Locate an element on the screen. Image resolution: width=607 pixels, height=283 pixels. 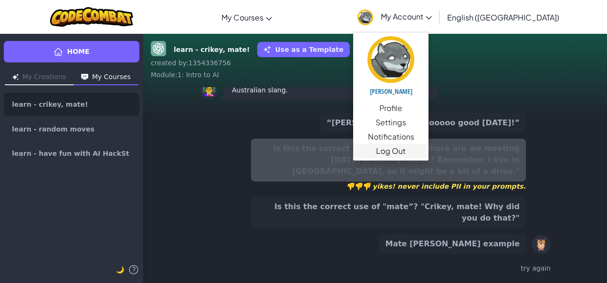
a: My Courses is located at coordinates (247, 17).